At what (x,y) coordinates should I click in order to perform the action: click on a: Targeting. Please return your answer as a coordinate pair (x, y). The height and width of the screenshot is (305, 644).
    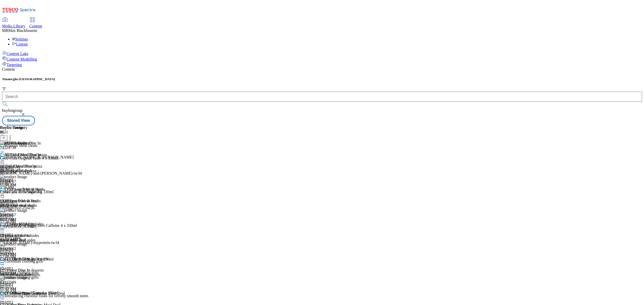
    Looking at the image, I should click on (322, 65).